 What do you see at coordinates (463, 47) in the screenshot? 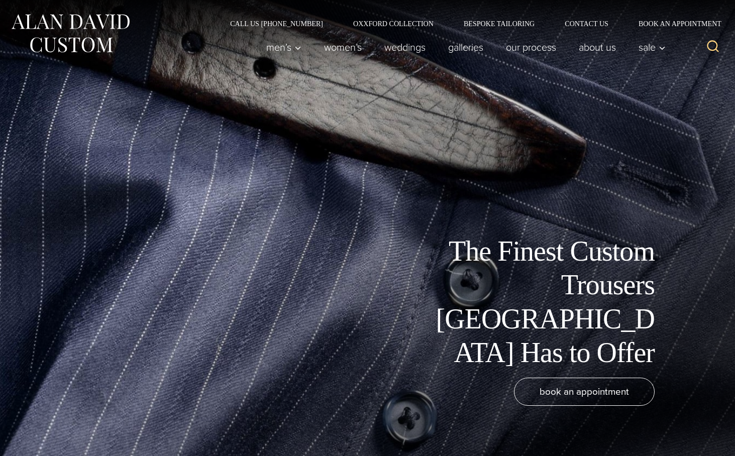
I see `nav: Primary Navigation` at bounding box center [463, 47].